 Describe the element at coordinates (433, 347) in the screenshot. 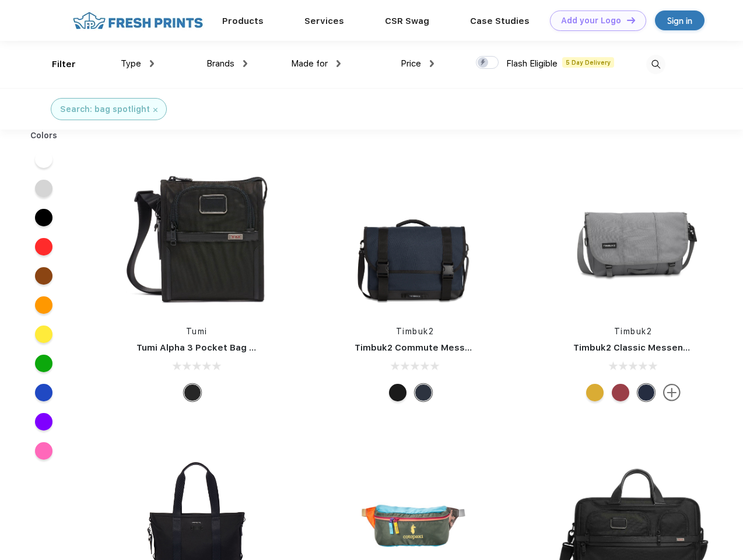

I see `a: Timbuk2 Commute Messenger Bag` at that location.